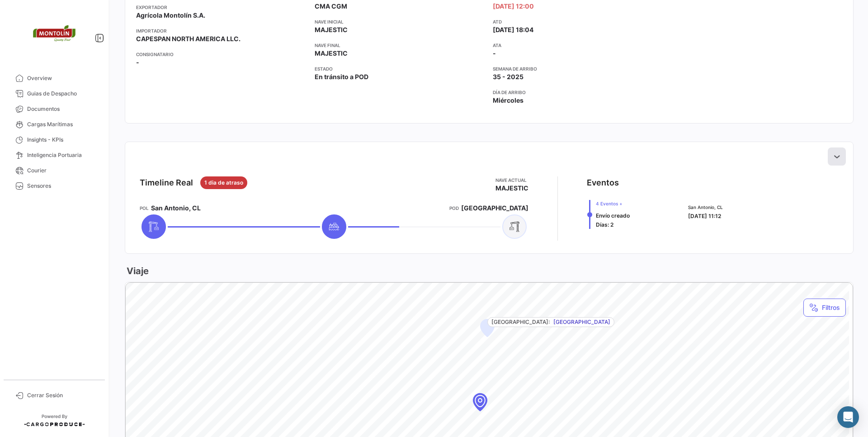 This screenshot has height=437, width=868. What do you see at coordinates (400, 22) in the screenshot?
I see `app-card-info-title: Nave inicial` at bounding box center [400, 22].